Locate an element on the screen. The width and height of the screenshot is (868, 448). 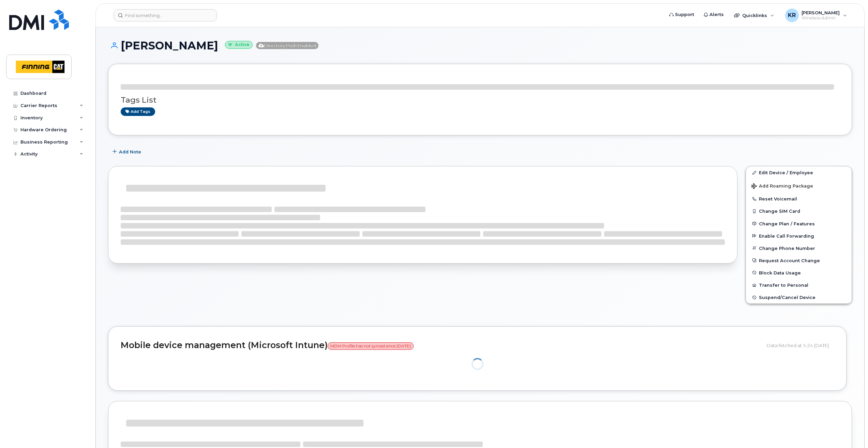
span: Enable Call Forwarding is located at coordinates (786, 235).